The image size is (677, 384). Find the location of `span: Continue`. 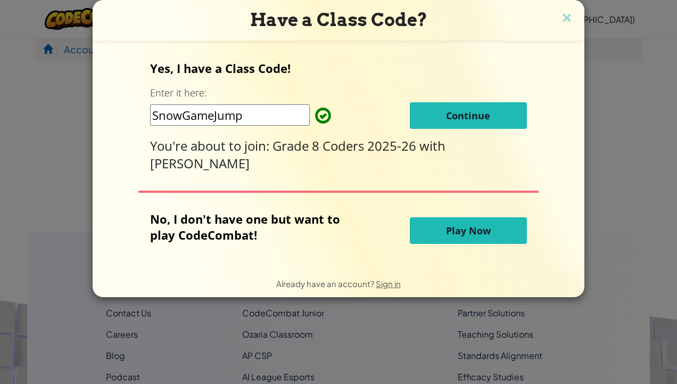

span: Continue is located at coordinates (468, 116).